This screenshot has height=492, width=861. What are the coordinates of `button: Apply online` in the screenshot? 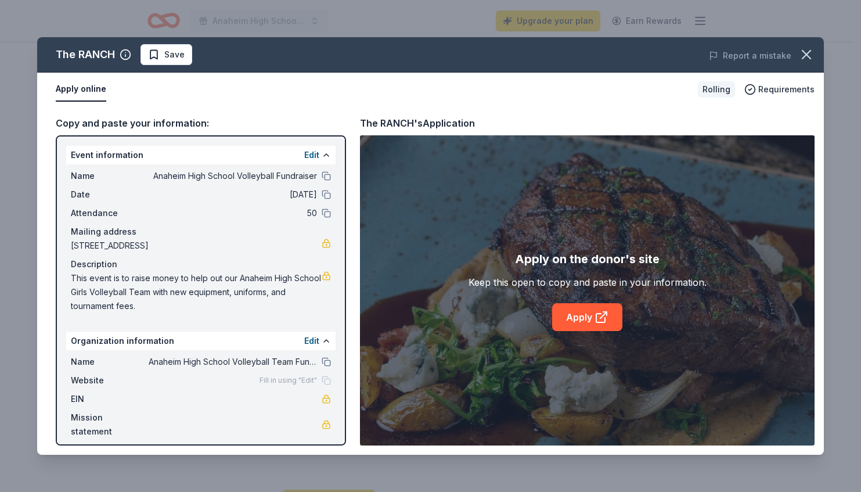 It's located at (81, 89).